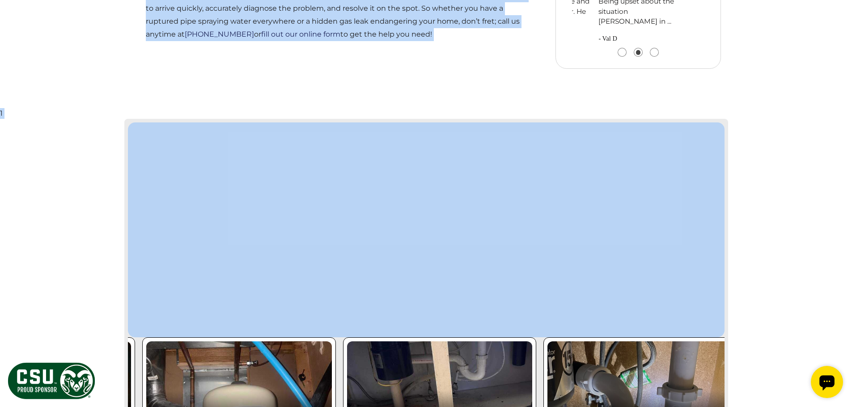  What do you see at coordinates (51, 381) in the screenshot?
I see `img: CSU Sponsor Badge` at bounding box center [51, 381].